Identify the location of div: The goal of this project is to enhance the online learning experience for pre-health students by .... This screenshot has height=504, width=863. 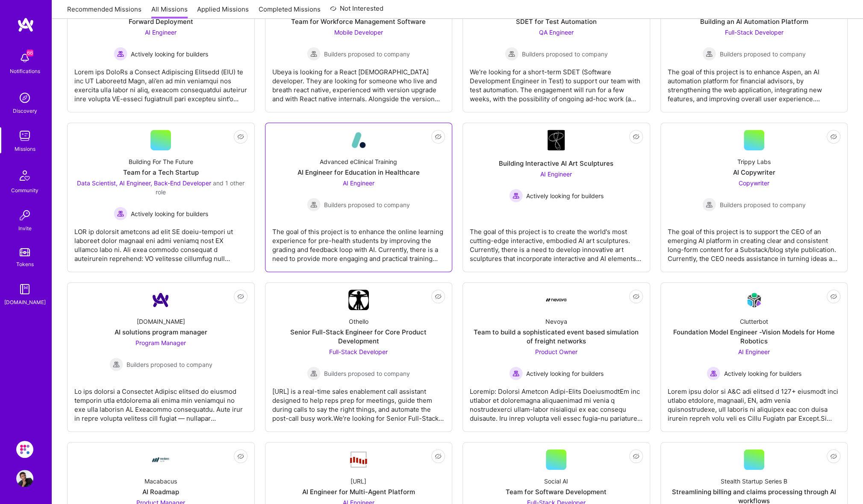
(358, 242).